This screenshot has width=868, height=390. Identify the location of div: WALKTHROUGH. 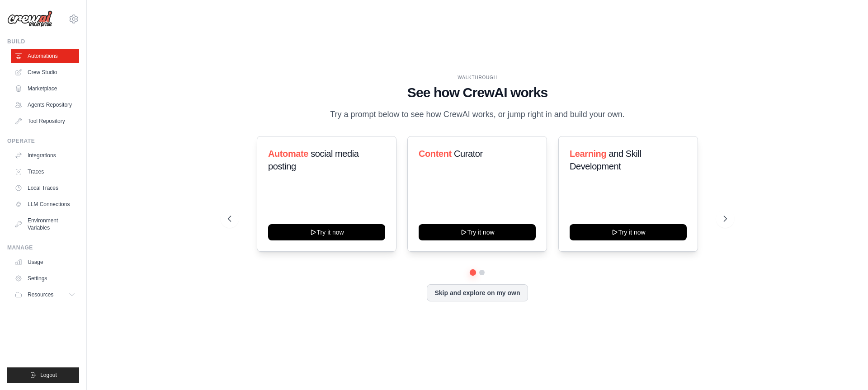
(478, 77).